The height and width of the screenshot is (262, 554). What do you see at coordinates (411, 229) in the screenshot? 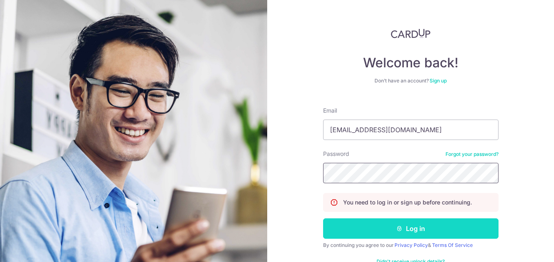
I see `button: Log in` at bounding box center [411, 229].